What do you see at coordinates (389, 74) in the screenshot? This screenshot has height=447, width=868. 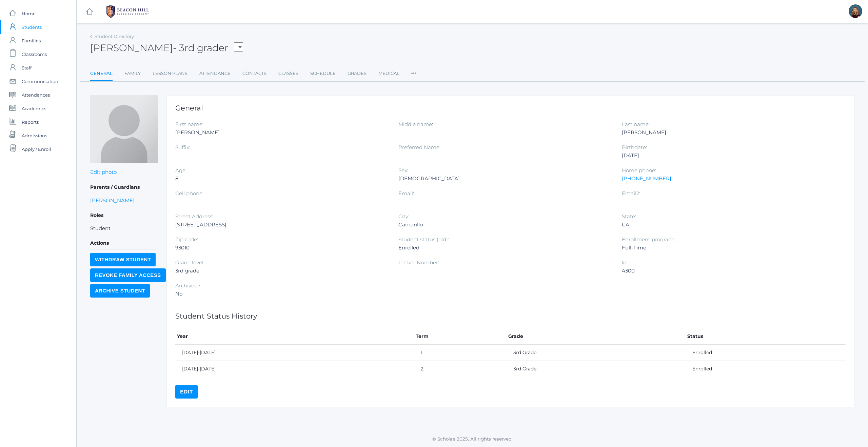 I see `a: Medical` at bounding box center [389, 74].